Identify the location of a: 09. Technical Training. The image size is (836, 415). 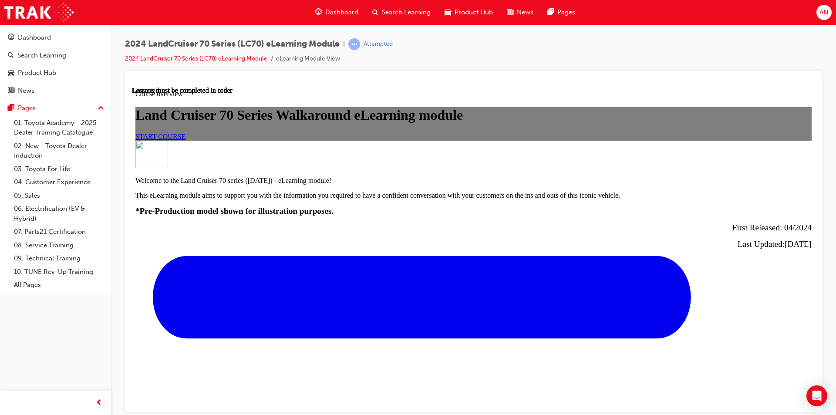
(59, 258).